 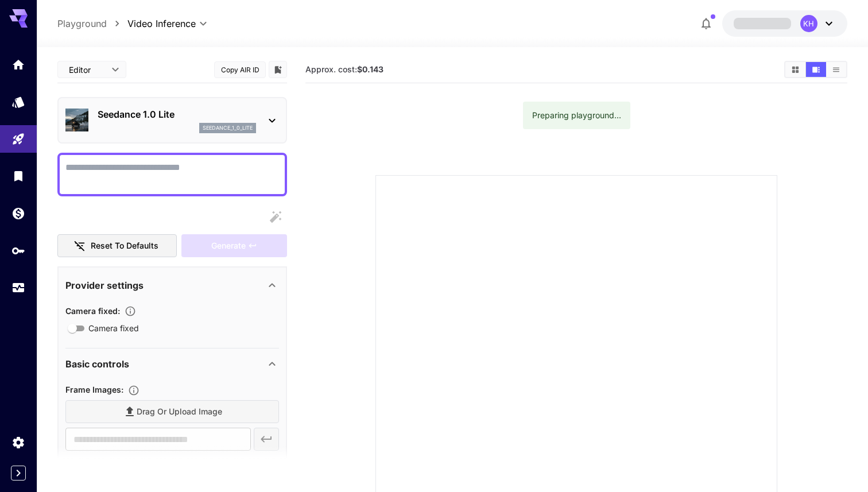 I want to click on div: Home, so click(x=18, y=64).